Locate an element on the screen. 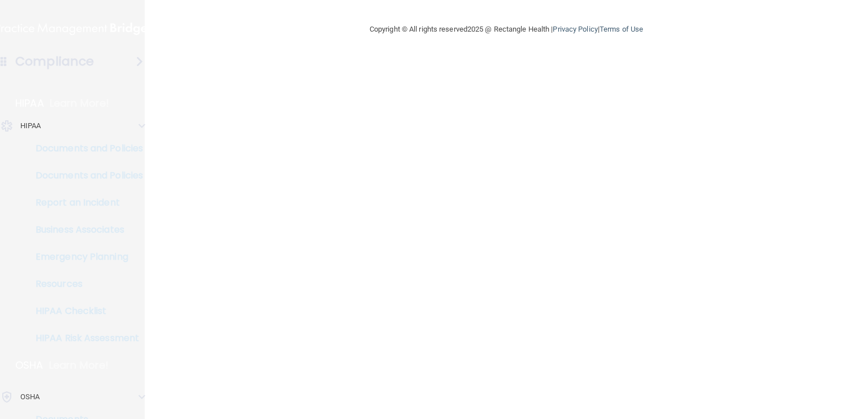 The width and height of the screenshot is (868, 419). a: Terms of Use is located at coordinates (621, 29).